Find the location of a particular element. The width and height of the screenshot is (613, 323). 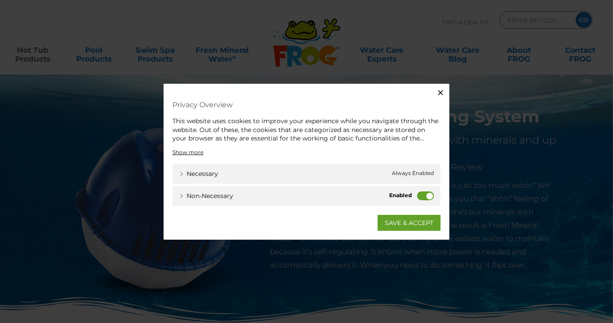

a: Show more is located at coordinates (188, 152).